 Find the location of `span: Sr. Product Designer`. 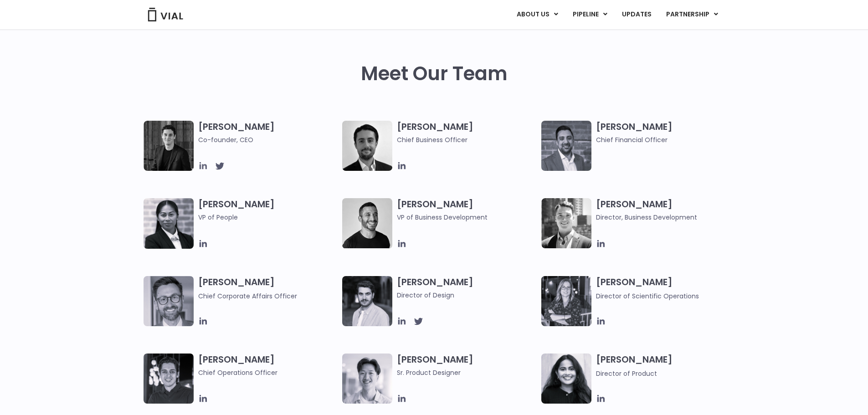

span: Sr. Product Designer is located at coordinates (467, 373).